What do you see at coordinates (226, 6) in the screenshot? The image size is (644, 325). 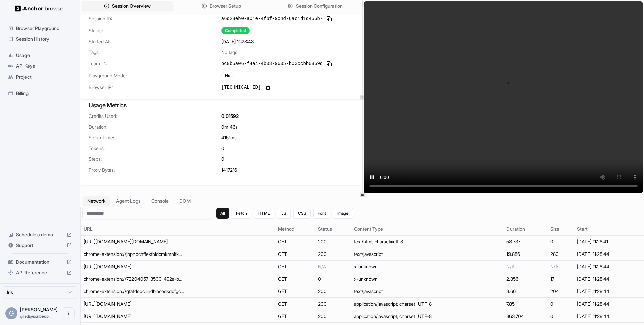 I see `span: Browser Setup` at bounding box center [226, 6].